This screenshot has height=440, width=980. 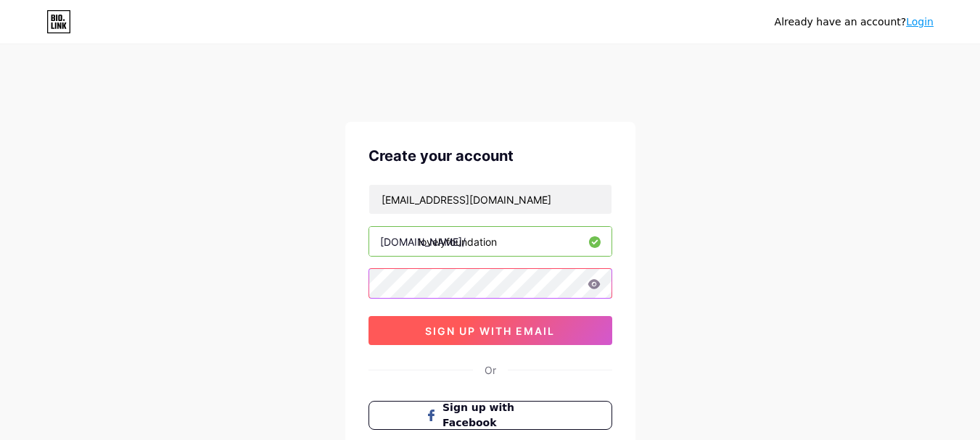 What do you see at coordinates (490, 330) in the screenshot?
I see `button: sign up with email` at bounding box center [490, 330].